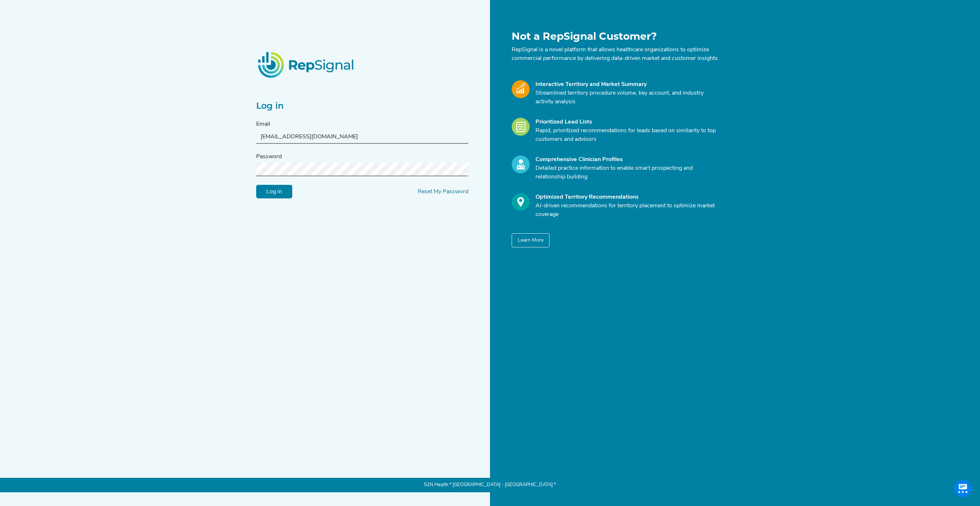 This screenshot has width=980, height=506. Describe the element at coordinates (362, 106) in the screenshot. I see `h2: Log in` at that location.